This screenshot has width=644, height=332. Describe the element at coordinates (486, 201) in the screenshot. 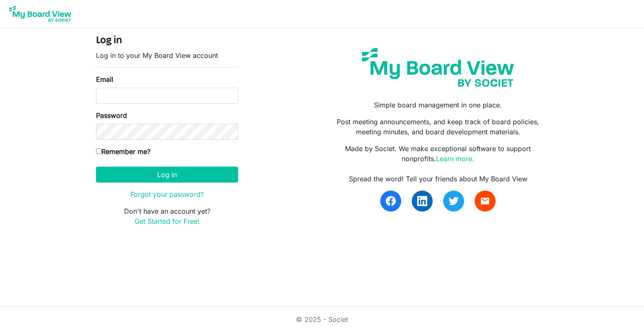

I see `span: email` at that location.